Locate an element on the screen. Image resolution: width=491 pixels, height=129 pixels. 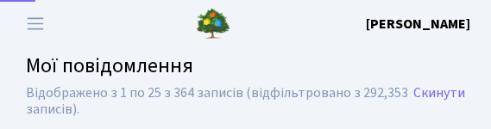
button: Переключити навігацію is located at coordinates (35, 23).